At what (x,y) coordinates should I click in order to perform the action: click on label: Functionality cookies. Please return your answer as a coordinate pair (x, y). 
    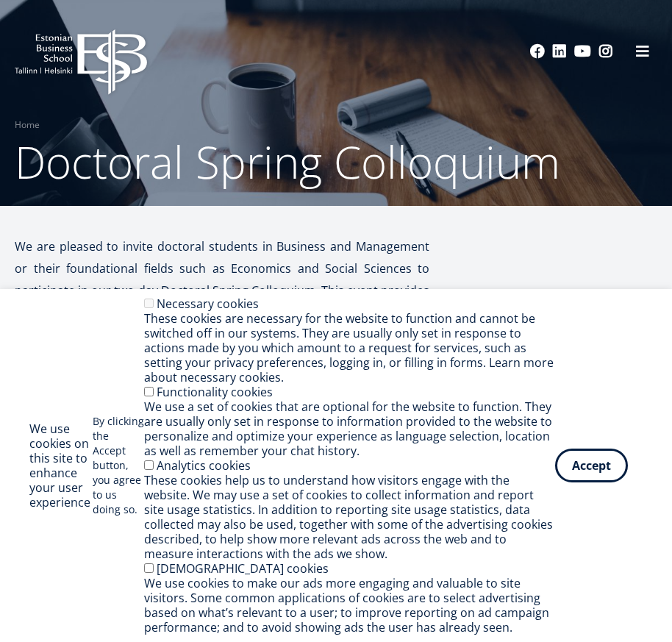
    Looking at the image, I should click on (215, 392).